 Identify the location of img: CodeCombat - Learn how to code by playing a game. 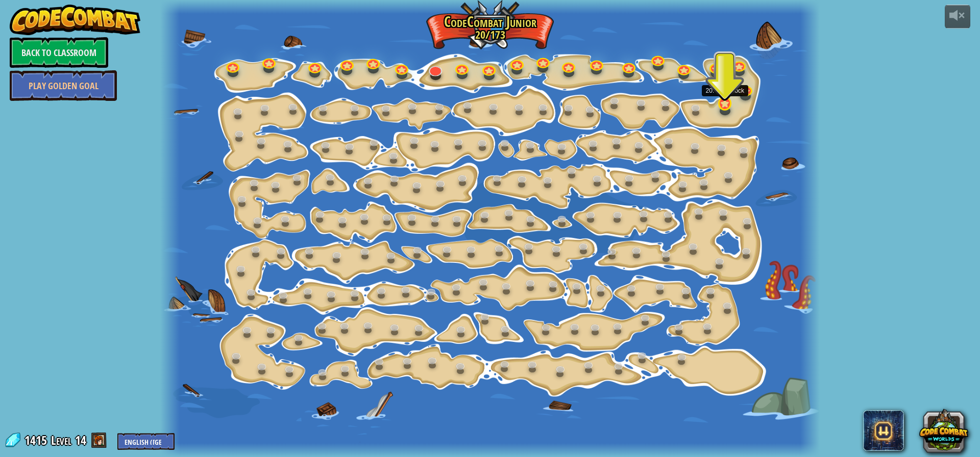
(75, 20).